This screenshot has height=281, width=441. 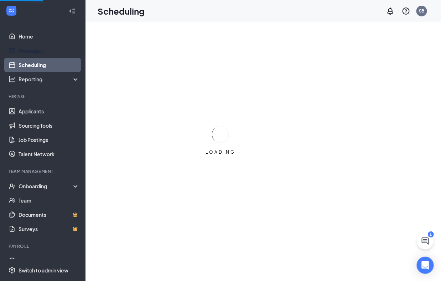 What do you see at coordinates (49, 65) in the screenshot?
I see `a: Scheduling` at bounding box center [49, 65].